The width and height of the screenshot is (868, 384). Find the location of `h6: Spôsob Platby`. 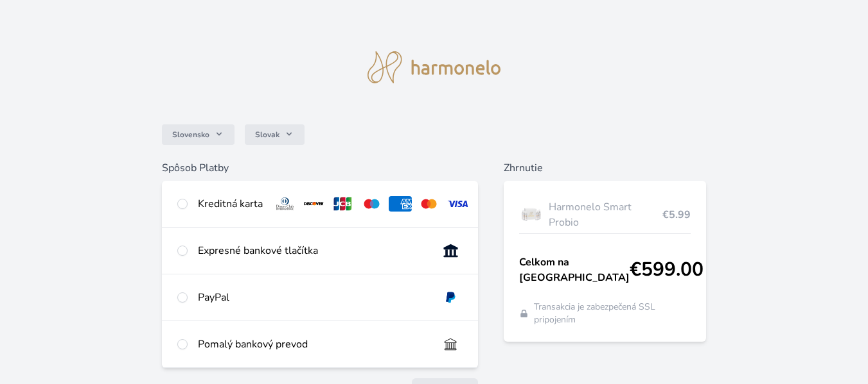

h6: Spôsob Platby is located at coordinates (320, 168).